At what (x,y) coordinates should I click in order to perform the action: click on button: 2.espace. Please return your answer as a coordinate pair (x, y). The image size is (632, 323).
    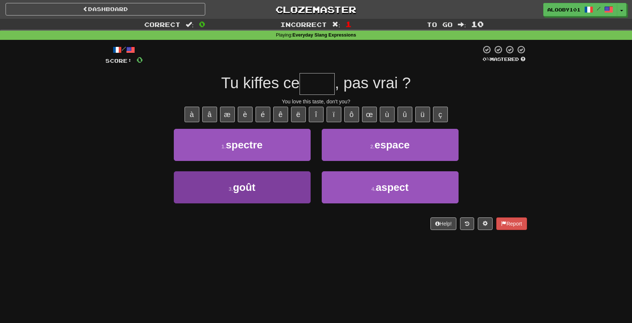
    Looking at the image, I should click on (390, 145).